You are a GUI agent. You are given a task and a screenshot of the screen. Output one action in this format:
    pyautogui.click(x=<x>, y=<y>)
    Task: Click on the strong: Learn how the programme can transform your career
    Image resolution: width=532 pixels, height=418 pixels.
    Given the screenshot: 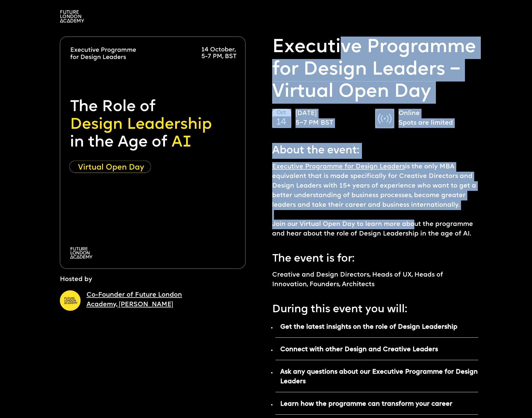 What is the action you would take?
    pyautogui.click(x=367, y=403)
    